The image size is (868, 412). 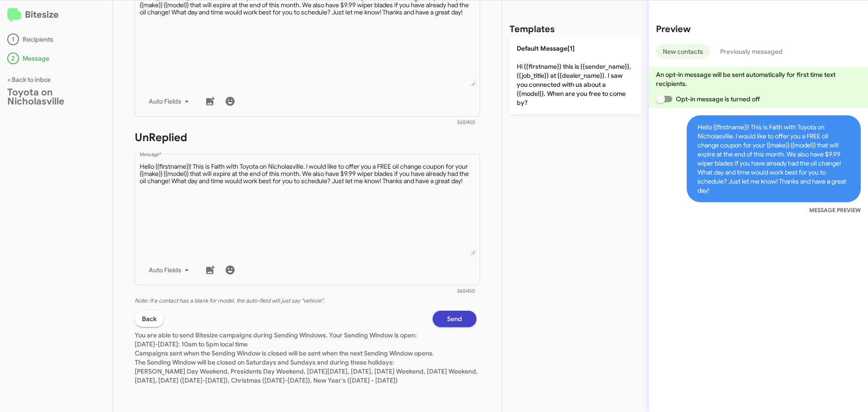 I want to click on h2: Templates, so click(x=532, y=29).